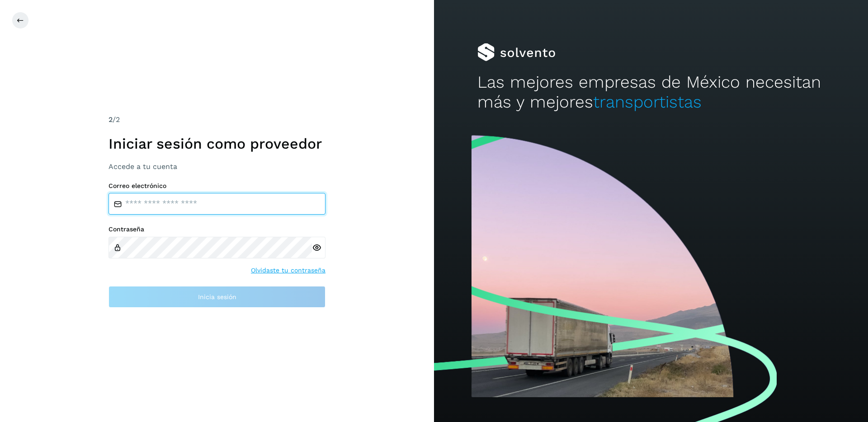 The image size is (868, 422). Describe the element at coordinates (217, 186) in the screenshot. I see `label: Correo electrónico` at that location.